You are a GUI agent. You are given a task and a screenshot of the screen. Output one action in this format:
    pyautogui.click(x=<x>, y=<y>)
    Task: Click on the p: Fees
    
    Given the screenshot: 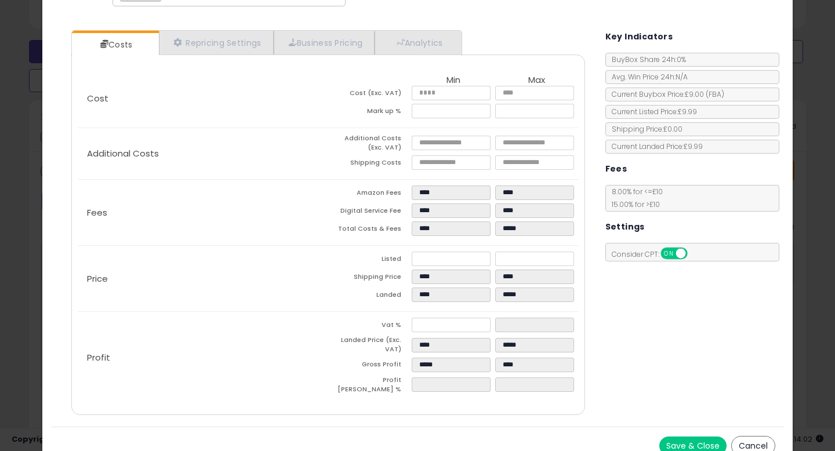 What is the action you would take?
    pyautogui.click(x=203, y=213)
    